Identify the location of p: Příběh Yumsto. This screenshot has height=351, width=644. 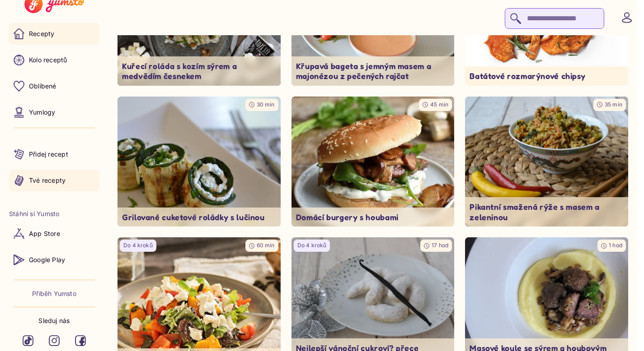
(54, 294).